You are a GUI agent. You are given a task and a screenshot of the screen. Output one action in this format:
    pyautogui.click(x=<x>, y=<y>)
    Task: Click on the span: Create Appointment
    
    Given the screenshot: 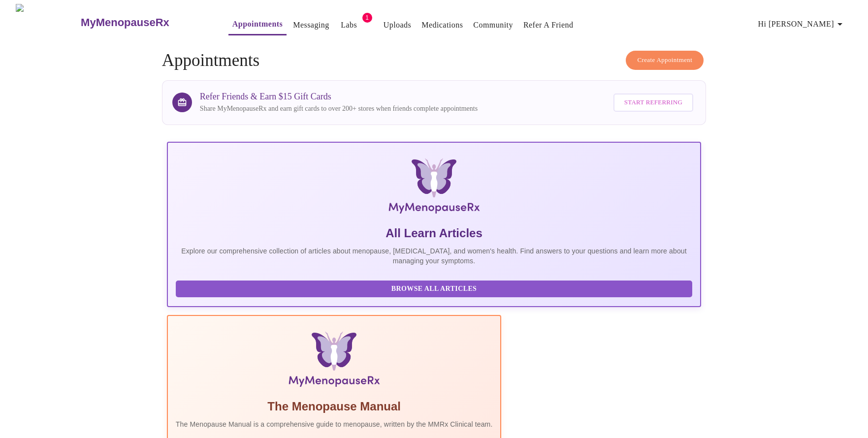 What is the action you would take?
    pyautogui.click(x=665, y=60)
    